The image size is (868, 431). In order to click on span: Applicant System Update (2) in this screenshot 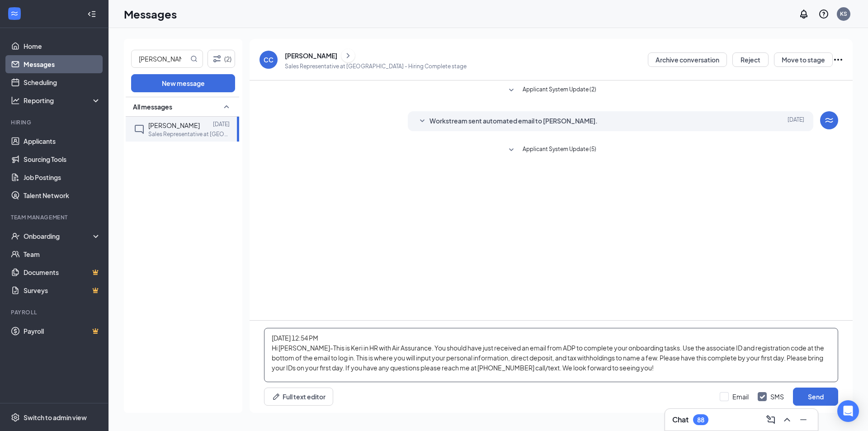, I will do `click(559, 90)`.